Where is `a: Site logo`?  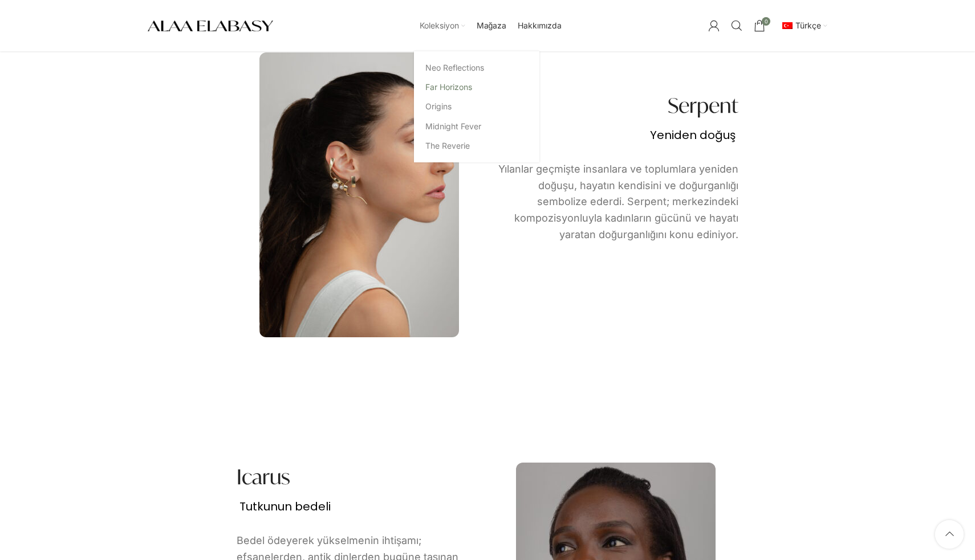 a: Site logo is located at coordinates (210, 24).